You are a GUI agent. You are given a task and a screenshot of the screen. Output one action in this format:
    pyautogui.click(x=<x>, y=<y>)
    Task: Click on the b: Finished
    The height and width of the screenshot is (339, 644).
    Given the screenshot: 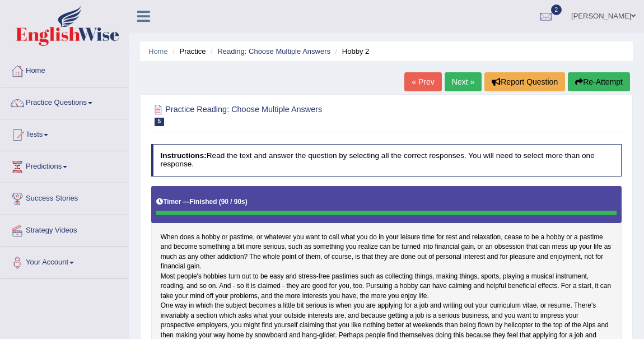 What is the action you would take?
    pyautogui.click(x=203, y=201)
    